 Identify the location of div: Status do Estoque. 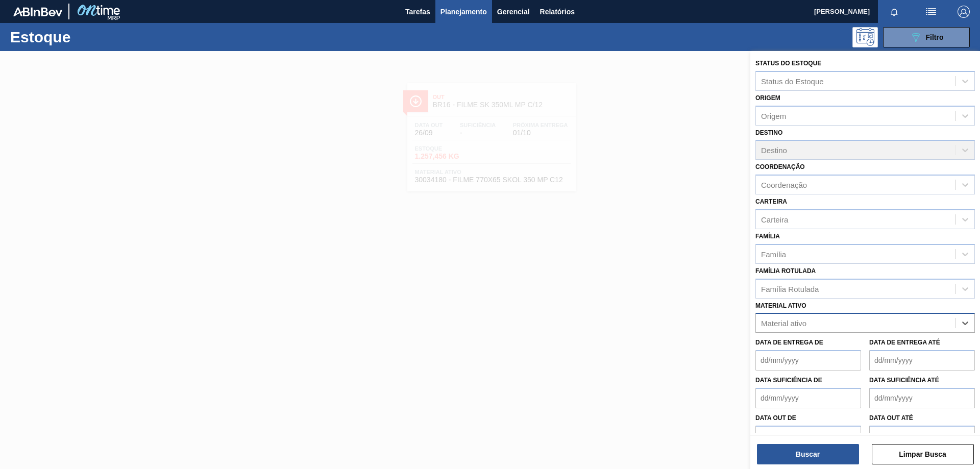
(792, 81).